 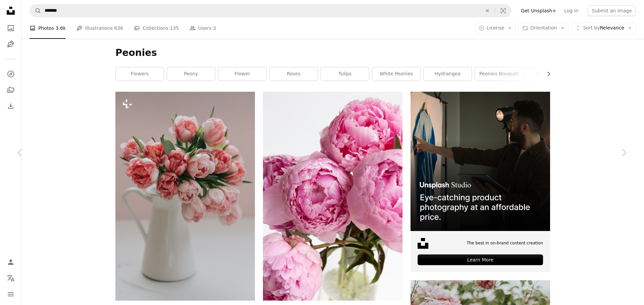 What do you see at coordinates (550, 74) in the screenshot?
I see `a: hydrangeas` at bounding box center [550, 74].